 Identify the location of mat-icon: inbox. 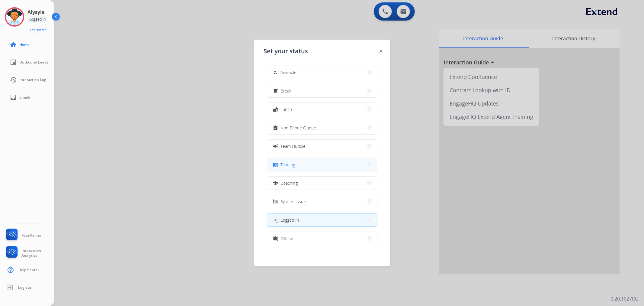
(14, 98).